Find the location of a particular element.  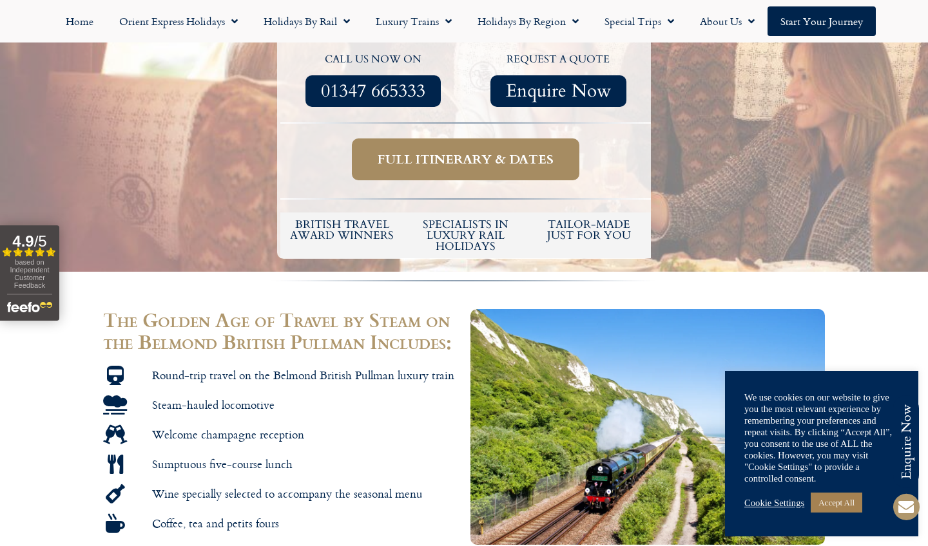

a: Accept All is located at coordinates (836, 502).